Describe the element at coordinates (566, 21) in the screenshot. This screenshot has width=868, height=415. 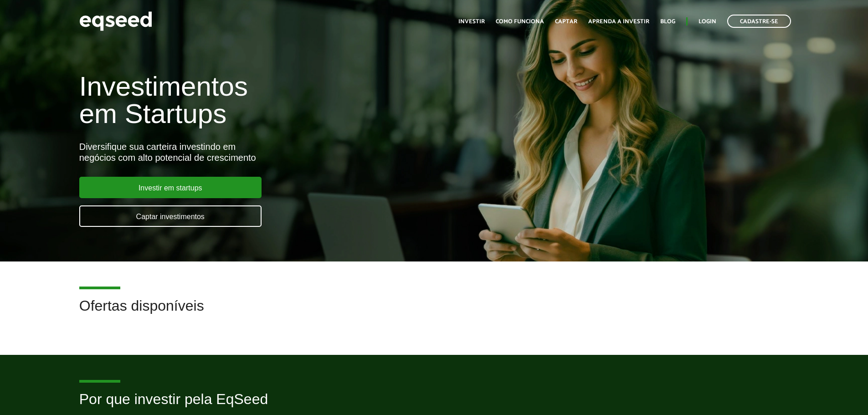
I see `a: Captar` at that location.